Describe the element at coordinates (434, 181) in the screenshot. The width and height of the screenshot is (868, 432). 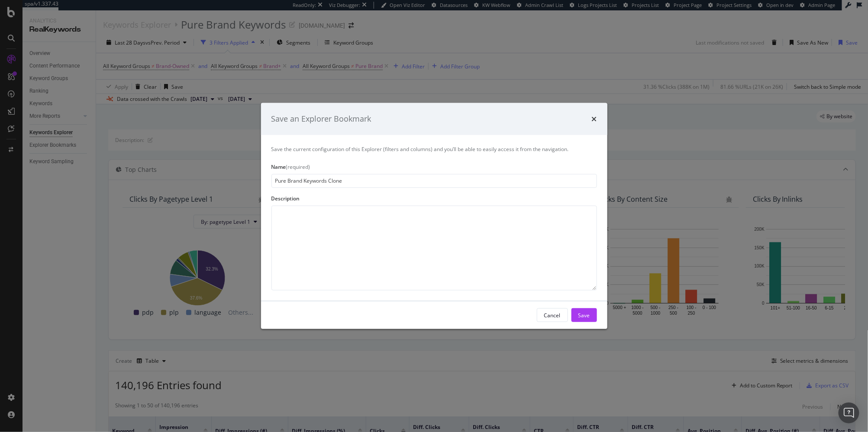
I see `input: Enter a name` at that location.